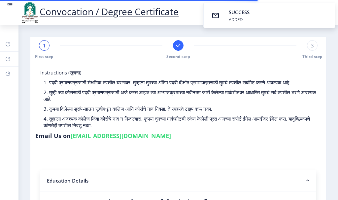 Image resolution: width=338 pixels, height=200 pixels. What do you see at coordinates (30, 13) in the screenshot?
I see `img: logo` at bounding box center [30, 13].